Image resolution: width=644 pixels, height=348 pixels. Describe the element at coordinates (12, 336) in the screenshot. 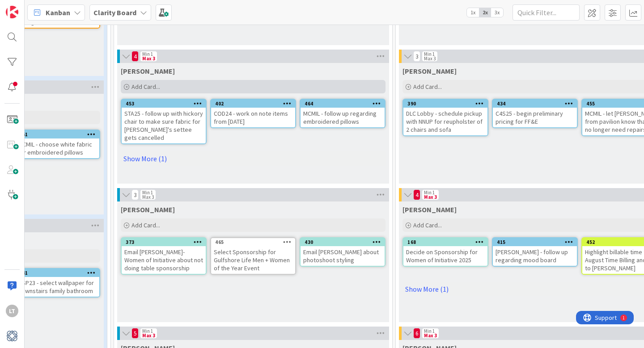

I see `img: avatar` at that location.